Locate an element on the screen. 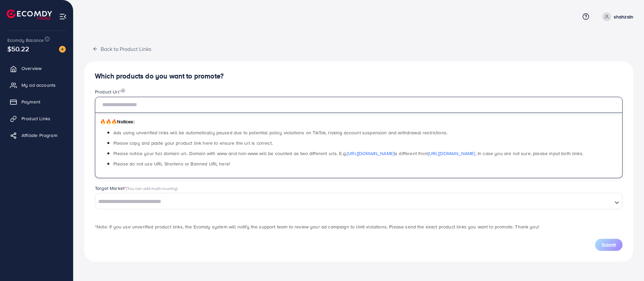 The height and width of the screenshot is (281, 644). span: Please notice your full domain url. Domain with www and non-www will be counted as two different ... is located at coordinates (348, 153).